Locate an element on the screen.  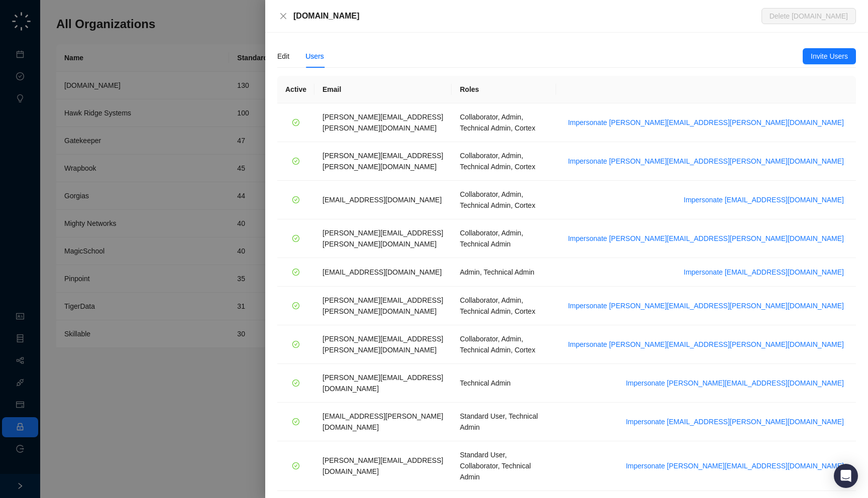
td: Admin, Technical Admin is located at coordinates (503, 272).